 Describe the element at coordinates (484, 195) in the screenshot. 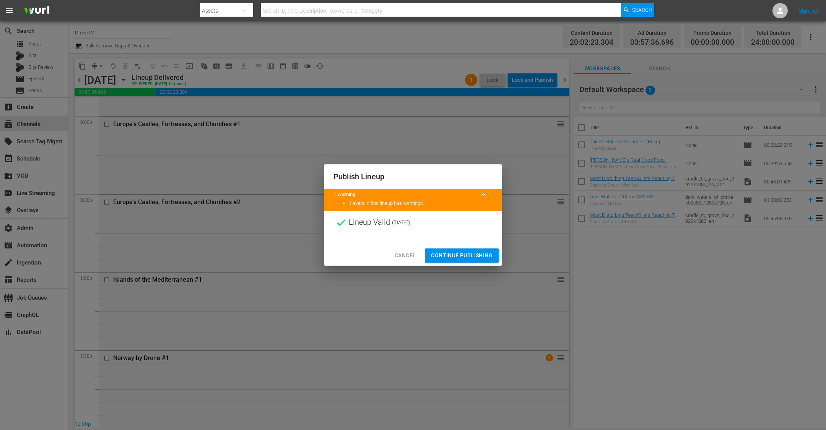

I see `button: keyboard_arrow_up` at that location.